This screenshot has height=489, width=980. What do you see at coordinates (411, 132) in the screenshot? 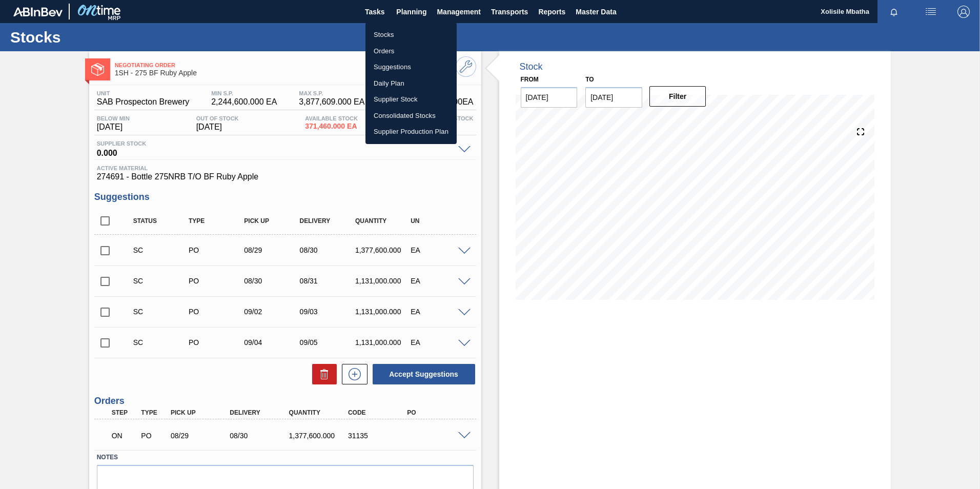
I see `a: Supplier Production Plan` at bounding box center [411, 132].